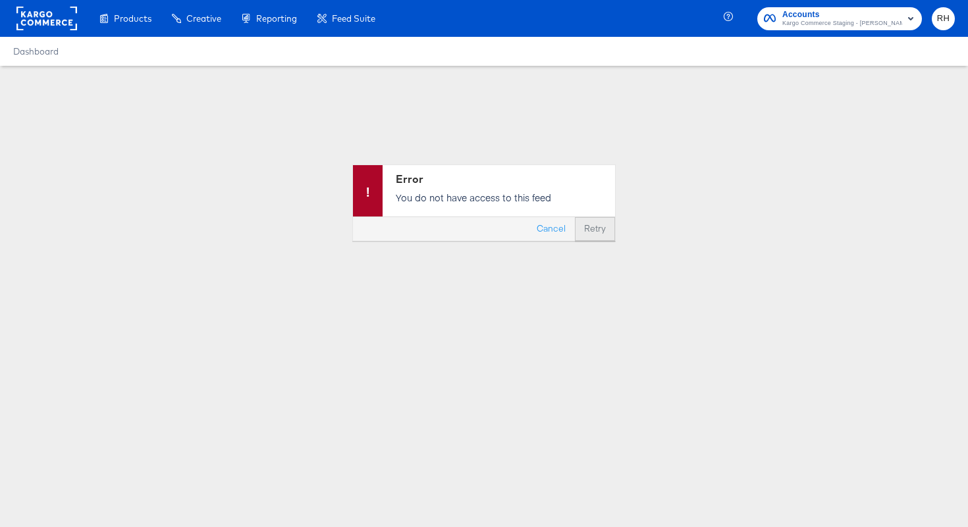 The width and height of the screenshot is (968, 527). I want to click on span: Creative, so click(203, 18).